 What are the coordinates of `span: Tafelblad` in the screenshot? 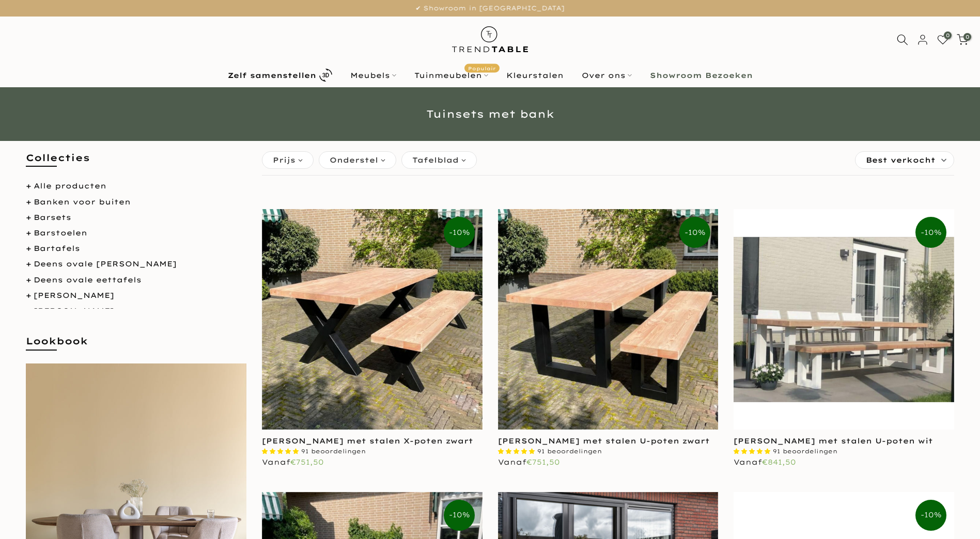 It's located at (435, 160).